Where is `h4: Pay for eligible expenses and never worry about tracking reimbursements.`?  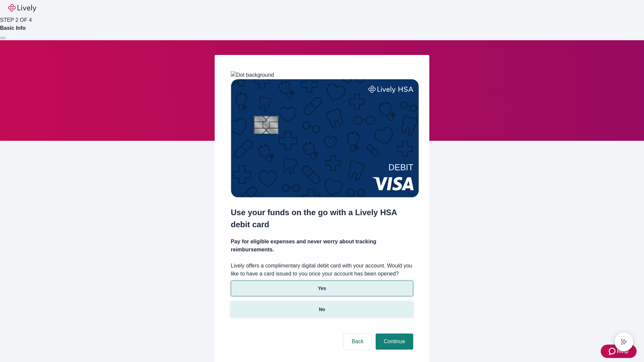 h4: Pay for eligible expenses and never worry about tracking reimbursements. is located at coordinates (322, 246).